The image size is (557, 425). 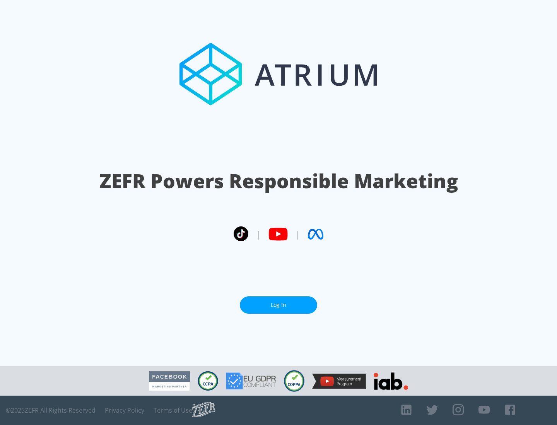 What do you see at coordinates (208, 381) in the screenshot?
I see `img: CCPA Compliant` at bounding box center [208, 381].